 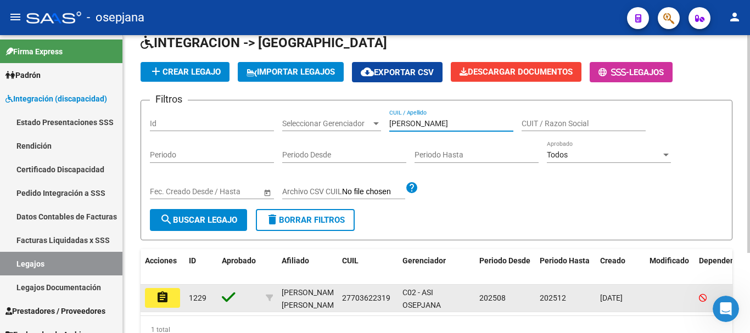 I want to click on mat-icon: add, so click(x=156, y=71).